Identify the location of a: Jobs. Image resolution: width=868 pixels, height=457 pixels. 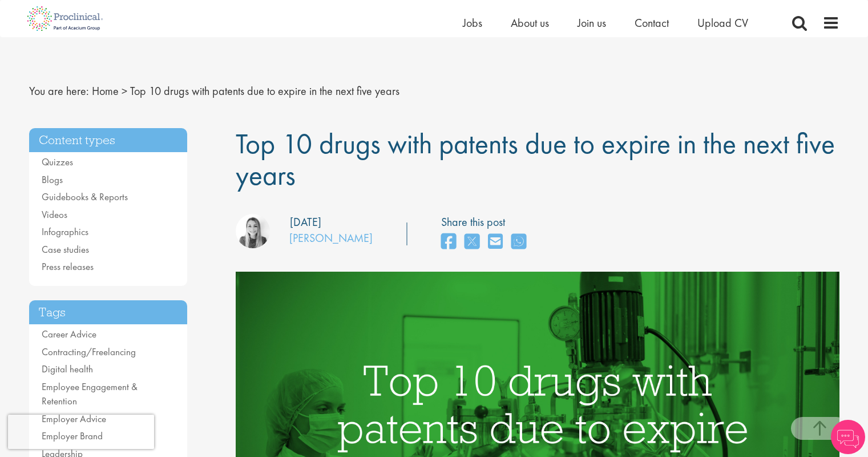
(473, 23).